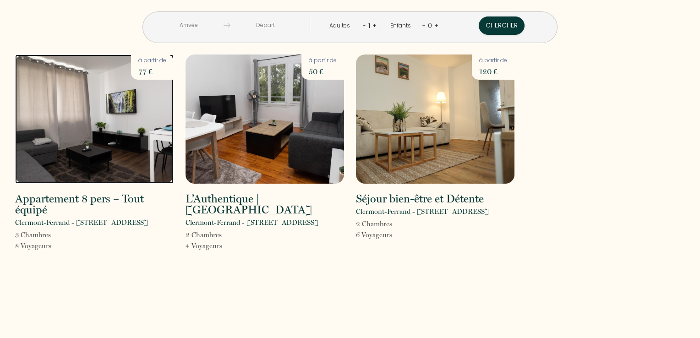 The width and height of the screenshot is (700, 338). Describe the element at coordinates (501, 26) in the screenshot. I see `button: Chercher` at that location.